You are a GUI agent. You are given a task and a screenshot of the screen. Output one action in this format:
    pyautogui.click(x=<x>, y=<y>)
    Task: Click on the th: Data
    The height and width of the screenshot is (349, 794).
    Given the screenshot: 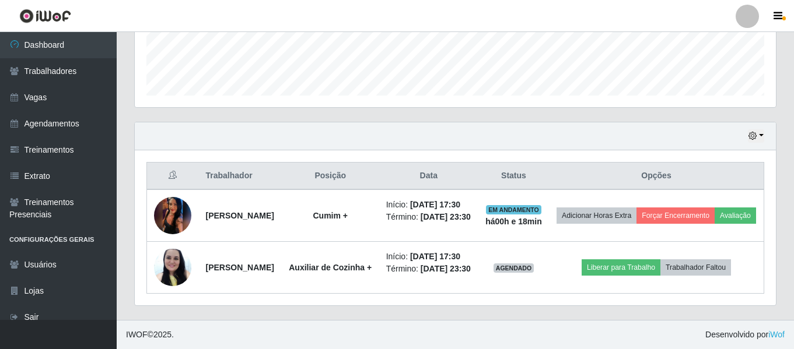 What is the action you would take?
    pyautogui.click(x=429, y=176)
    